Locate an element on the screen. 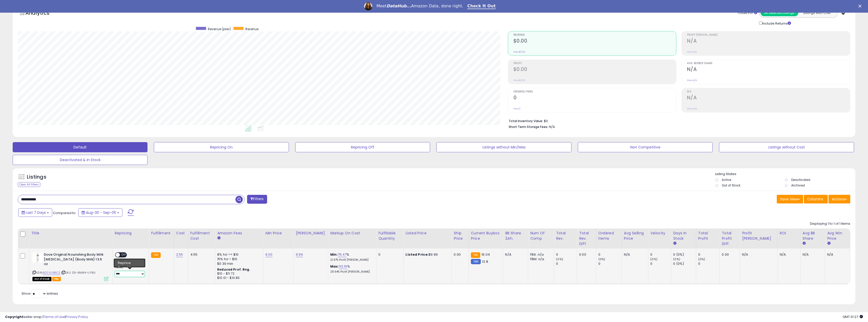  span: ROI is located at coordinates (768, 92).